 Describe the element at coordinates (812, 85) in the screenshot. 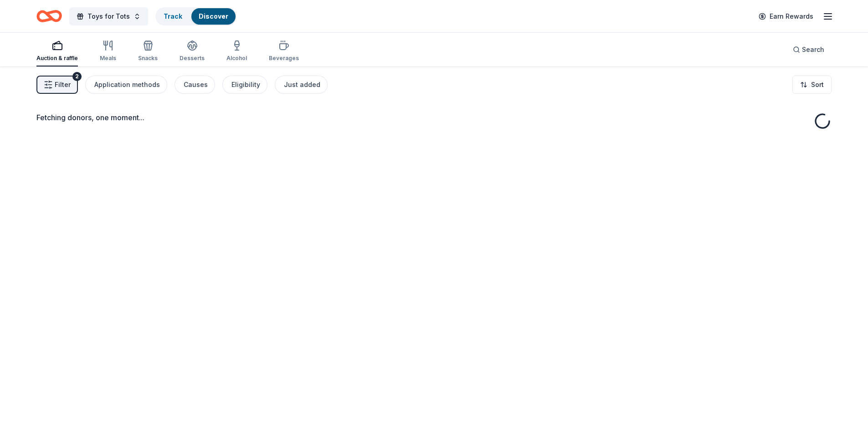

I see `button: Sort` at that location.